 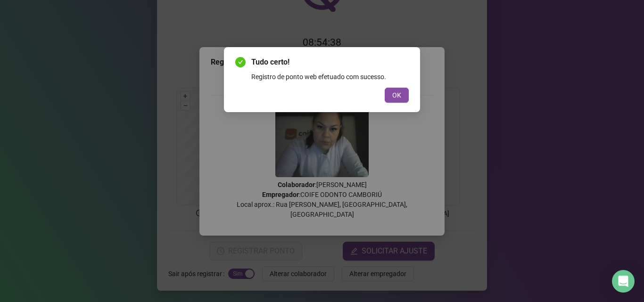 I want to click on button: OK, so click(x=396, y=95).